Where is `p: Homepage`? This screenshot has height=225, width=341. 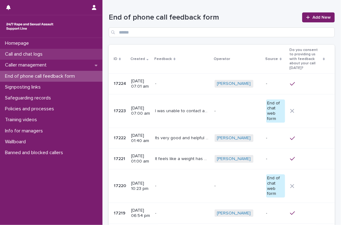 p: Homepage is located at coordinates (18, 43).